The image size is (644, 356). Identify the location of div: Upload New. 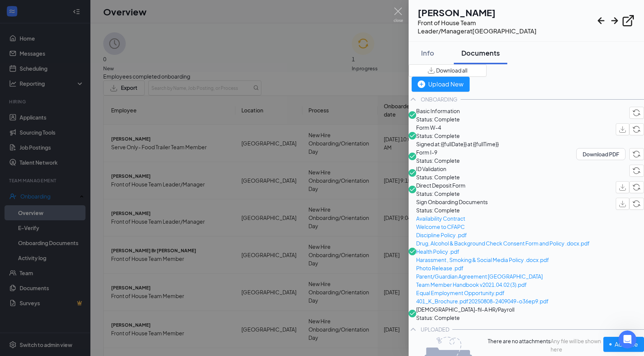
(440, 84).